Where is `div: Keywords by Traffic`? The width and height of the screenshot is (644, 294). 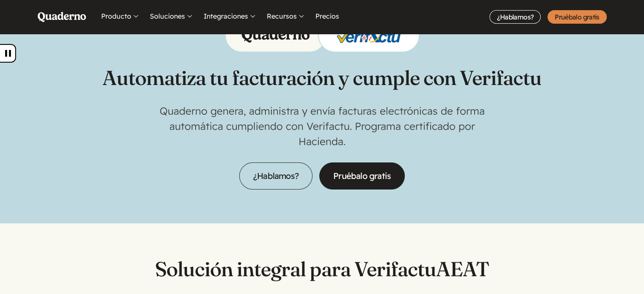
div: Keywords by Traffic is located at coordinates (118, 52).